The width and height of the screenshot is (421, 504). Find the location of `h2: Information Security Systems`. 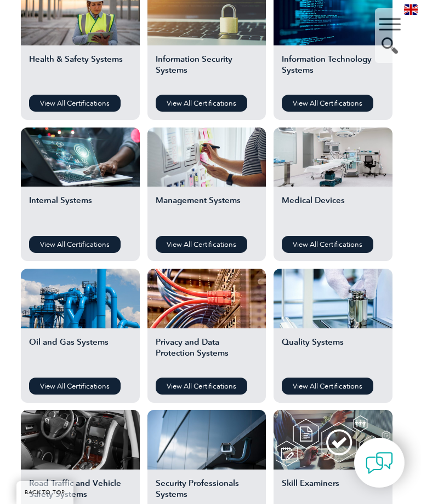

h2: Information Security Systems is located at coordinates (207, 70).